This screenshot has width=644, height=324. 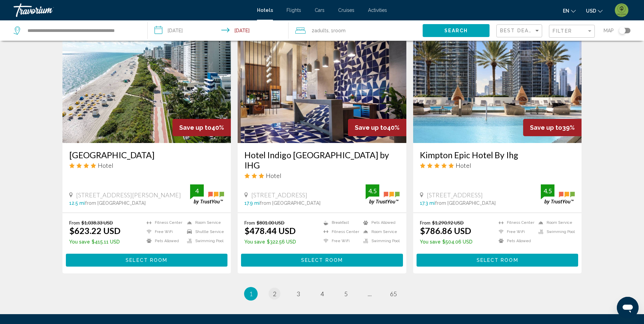 What do you see at coordinates (497, 165) in the screenshot?
I see `div: 5 star Hotel` at bounding box center [497, 165].